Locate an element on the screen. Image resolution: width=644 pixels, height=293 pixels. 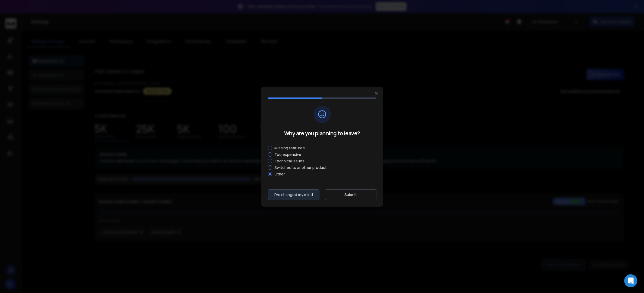
button: Submit is located at coordinates (351, 195).